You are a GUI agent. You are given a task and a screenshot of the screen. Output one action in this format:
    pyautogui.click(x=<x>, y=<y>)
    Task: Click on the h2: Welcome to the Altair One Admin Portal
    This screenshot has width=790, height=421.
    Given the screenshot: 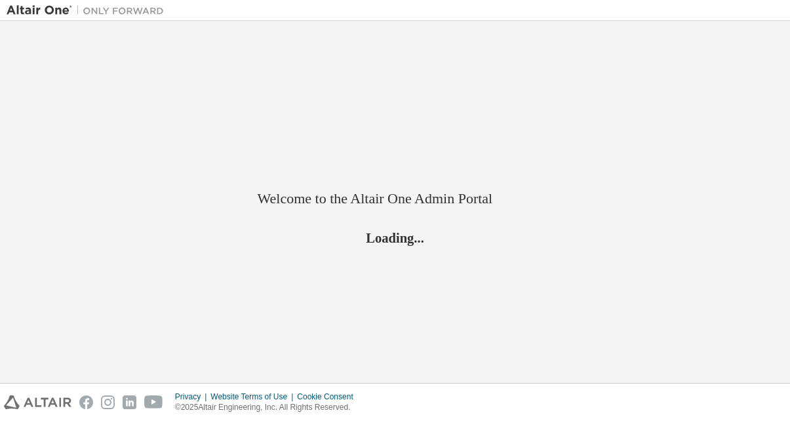 What is the action you would take?
    pyautogui.click(x=395, y=199)
    